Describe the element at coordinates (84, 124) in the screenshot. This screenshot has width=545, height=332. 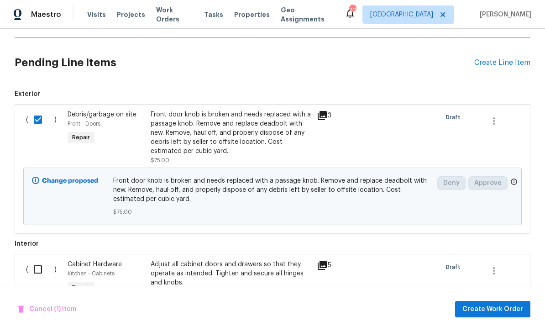
I see `span: Front - Doors` at that location.